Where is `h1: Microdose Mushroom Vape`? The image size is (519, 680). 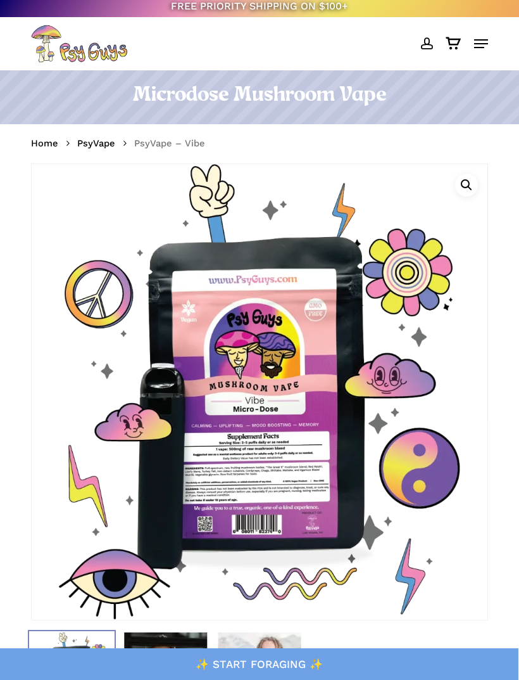 h1: Microdose Mushroom Vape is located at coordinates (259, 97).